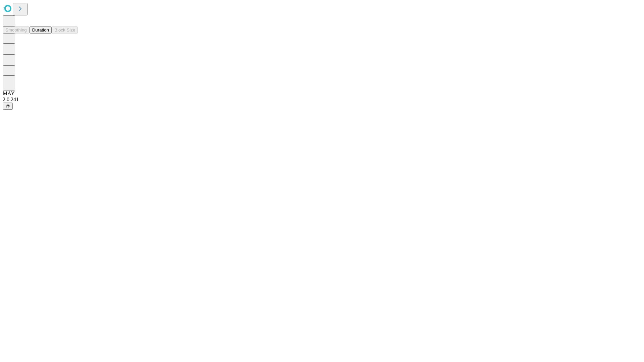 The image size is (644, 362). What do you see at coordinates (322, 99) in the screenshot?
I see `div: 2.0.241` at bounding box center [322, 99].